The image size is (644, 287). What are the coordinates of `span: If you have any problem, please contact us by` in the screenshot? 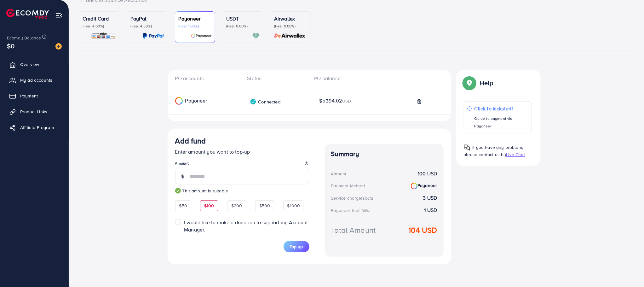 It's located at (494, 151).